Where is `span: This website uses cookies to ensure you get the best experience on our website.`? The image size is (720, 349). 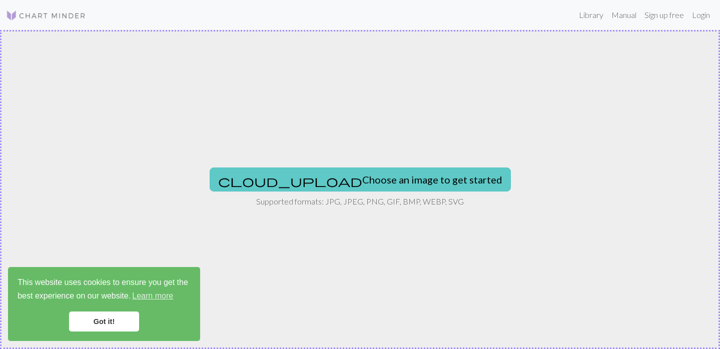
span: This website uses cookies to ensure you get the best experience on our website. is located at coordinates (104, 290).